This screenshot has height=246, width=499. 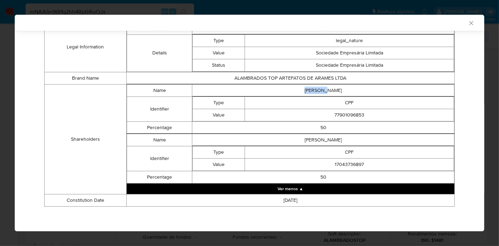 I want to click on td: Legal Information, so click(x=86, y=47).